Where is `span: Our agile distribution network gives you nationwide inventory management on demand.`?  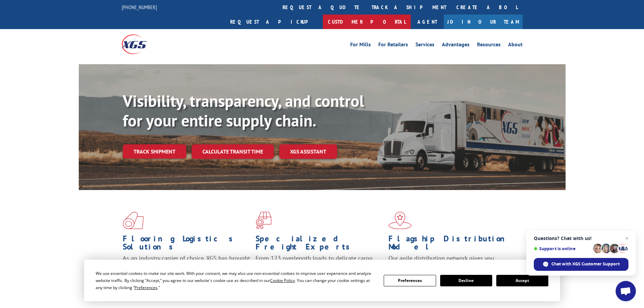 span: Our agile distribution network gives you nationwide inventory management on demand. is located at coordinates (450, 262).